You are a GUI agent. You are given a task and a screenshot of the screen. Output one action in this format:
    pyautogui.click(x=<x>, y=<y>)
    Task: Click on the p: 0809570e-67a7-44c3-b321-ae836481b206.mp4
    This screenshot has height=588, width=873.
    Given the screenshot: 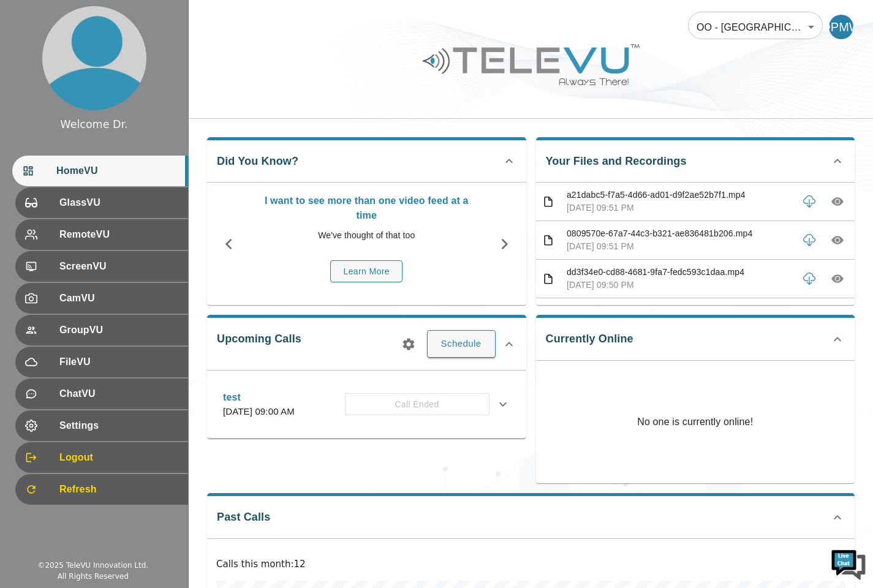 What is the action you would take?
    pyautogui.click(x=679, y=233)
    